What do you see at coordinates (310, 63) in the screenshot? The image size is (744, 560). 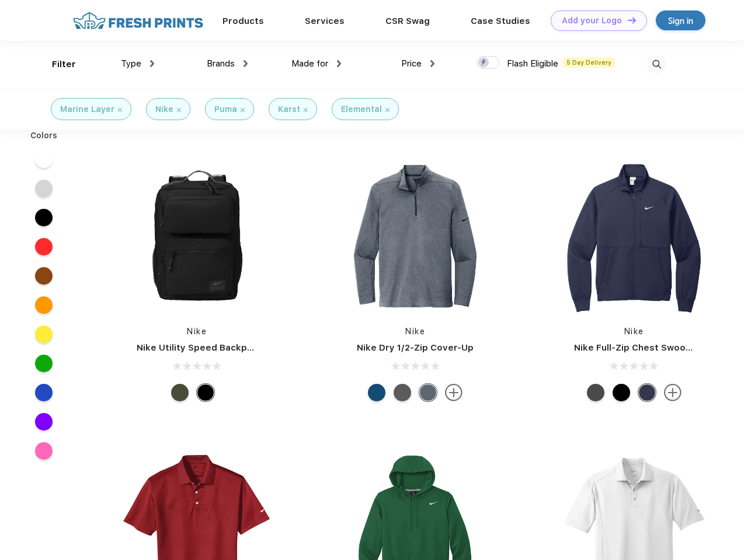 I see `span: Made for` at bounding box center [310, 63].